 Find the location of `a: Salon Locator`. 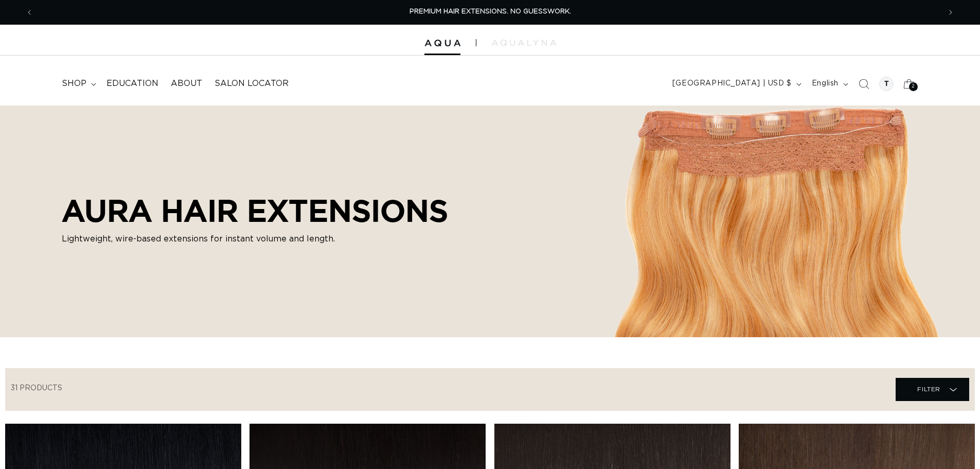

a: Salon Locator is located at coordinates (252, 83).